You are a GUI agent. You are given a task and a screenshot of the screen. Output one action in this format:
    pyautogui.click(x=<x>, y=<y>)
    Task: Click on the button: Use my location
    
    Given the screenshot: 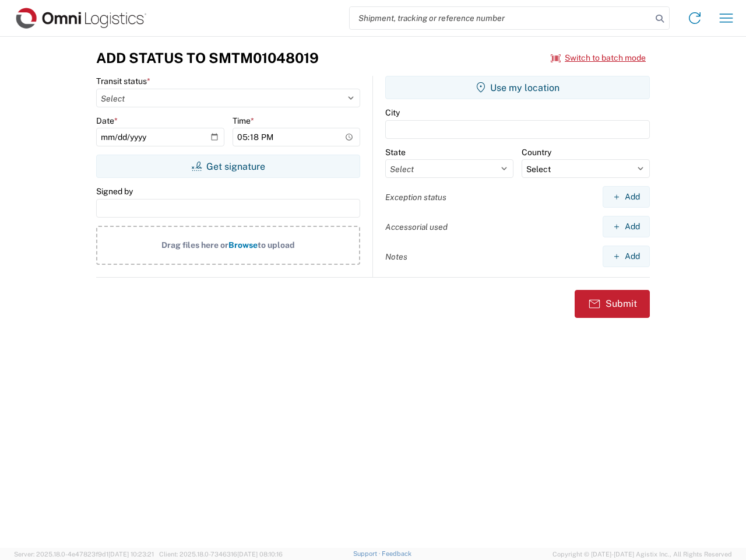 What is the action you would take?
    pyautogui.click(x=518, y=88)
    